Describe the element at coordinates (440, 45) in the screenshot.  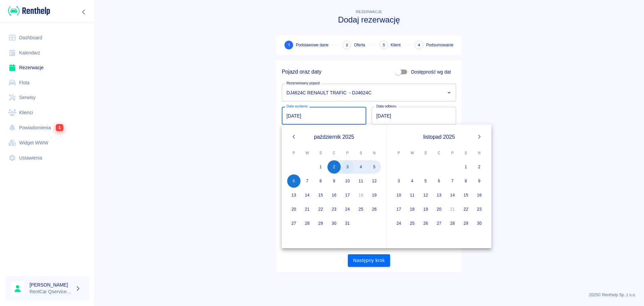
I see `span: Podsumowanie` at that location.